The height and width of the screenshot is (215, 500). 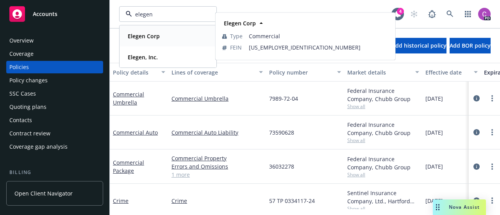 What do you see at coordinates (135, 72) in the screenshot?
I see `div: Policy details` at bounding box center [135, 72].